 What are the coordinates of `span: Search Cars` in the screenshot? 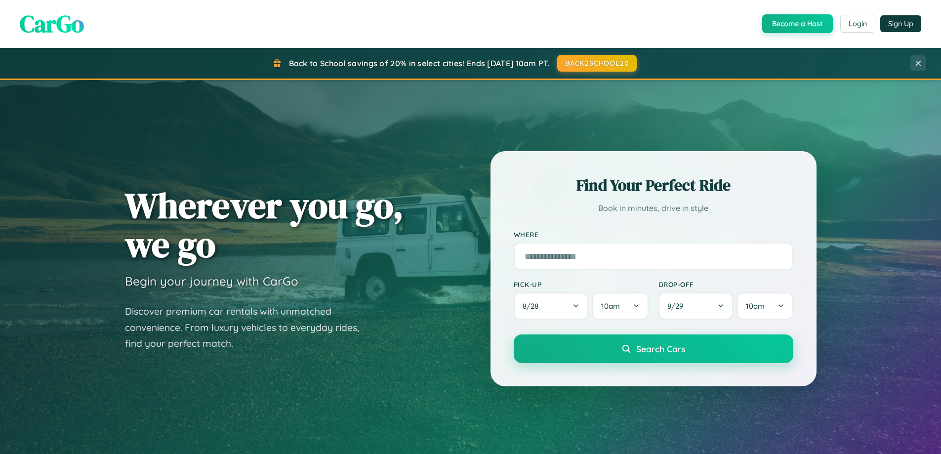 It's located at (660, 349).